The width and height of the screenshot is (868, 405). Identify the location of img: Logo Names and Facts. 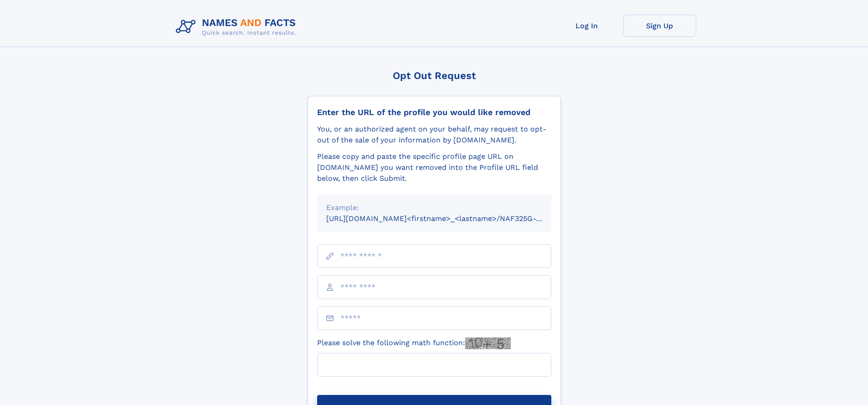
(238, 27).